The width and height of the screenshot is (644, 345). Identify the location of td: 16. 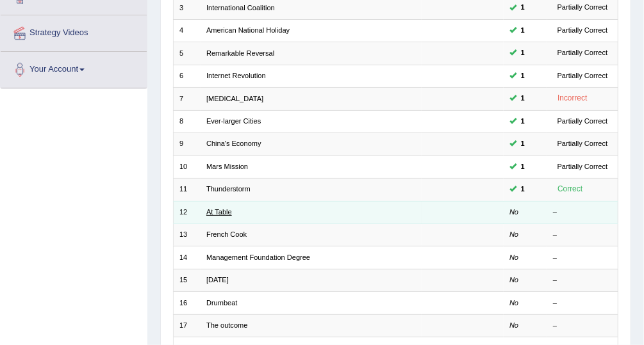
(186, 303).